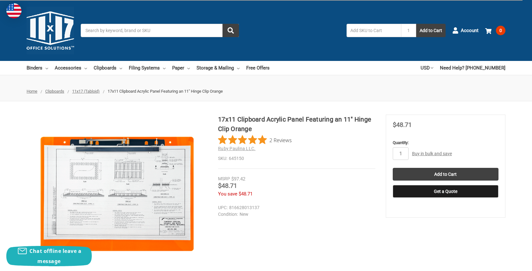  Describe the element at coordinates (86, 91) in the screenshot. I see `span: 11x17 (Tabloid)` at that location.